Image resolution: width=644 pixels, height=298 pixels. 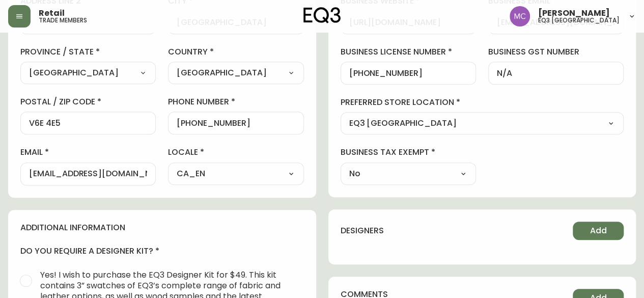 What do you see at coordinates (483, 103) in the screenshot?
I see `label: preferred store location` at bounding box center [483, 103].